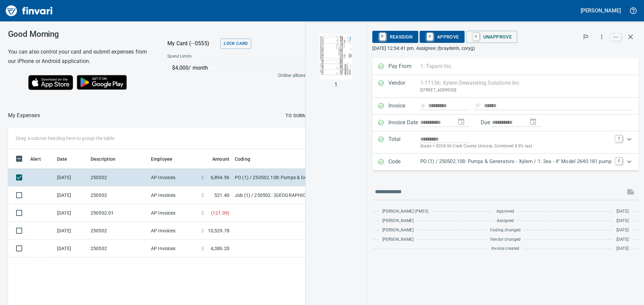 This screenshot has height=305, width=644. What do you see at coordinates (336, 85) in the screenshot?
I see `p: 1` at bounding box center [336, 85].